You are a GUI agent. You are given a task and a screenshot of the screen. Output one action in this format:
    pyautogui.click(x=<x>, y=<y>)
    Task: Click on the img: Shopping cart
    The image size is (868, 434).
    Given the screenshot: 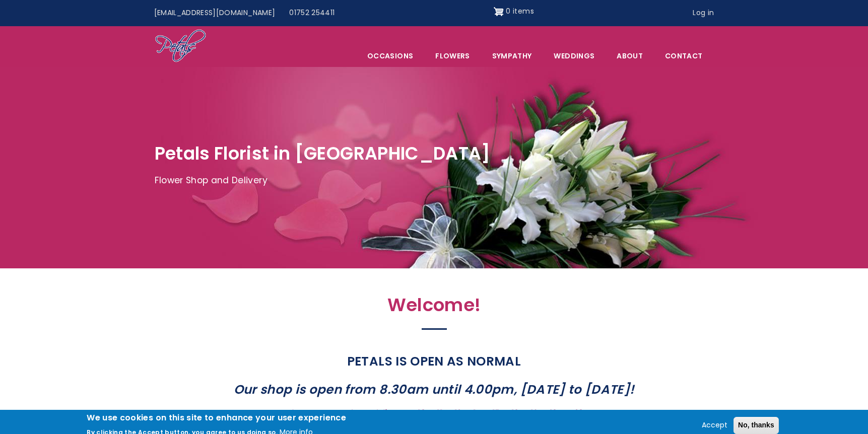 What is the action you would take?
    pyautogui.click(x=499, y=12)
    